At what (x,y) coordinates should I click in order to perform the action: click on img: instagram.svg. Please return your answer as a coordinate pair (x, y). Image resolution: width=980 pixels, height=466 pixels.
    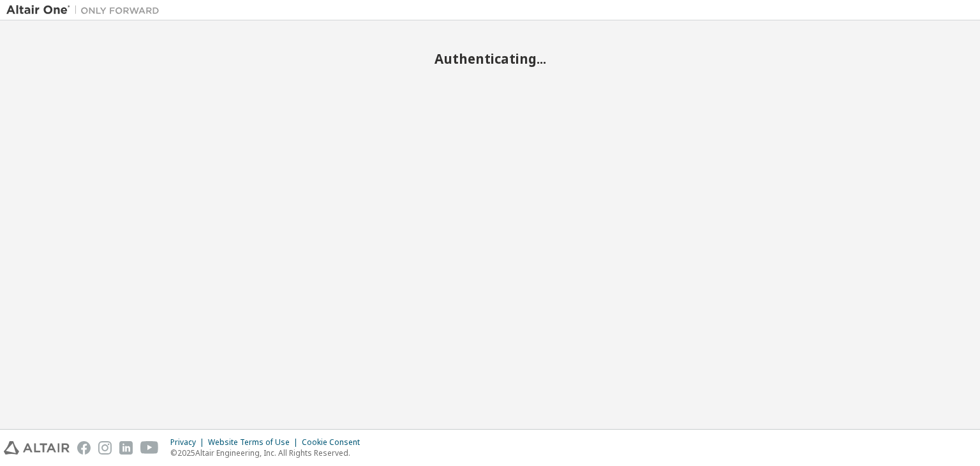
    Looking at the image, I should click on (104, 447).